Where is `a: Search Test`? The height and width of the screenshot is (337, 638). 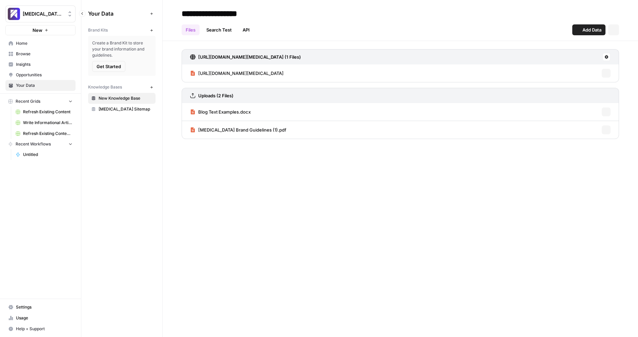
a: Search Test is located at coordinates (219, 30).